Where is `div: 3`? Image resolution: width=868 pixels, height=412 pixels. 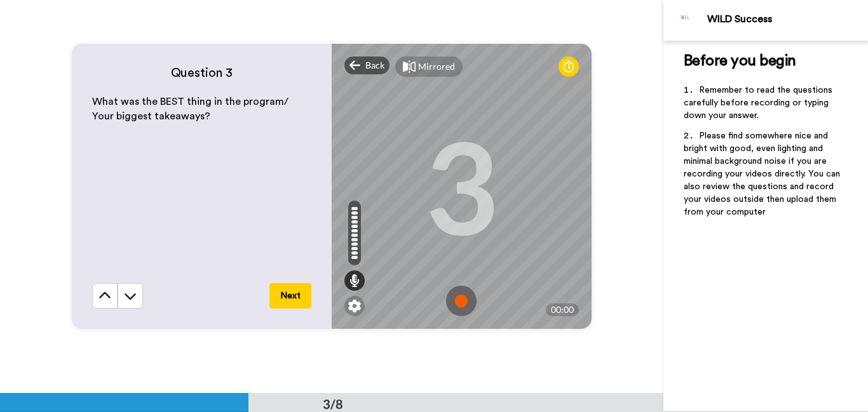 div: 3 is located at coordinates (461, 186).